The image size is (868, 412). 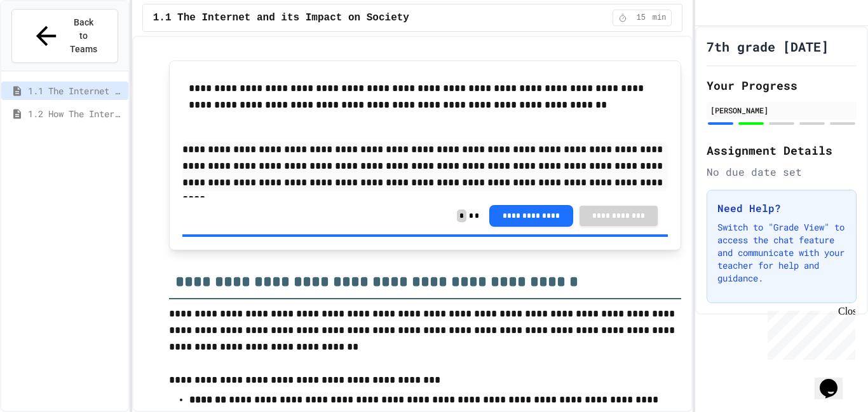 I want to click on p: Switch to "Grade View" to access the chat feature and communicate with your teacher for help and ..., so click(x=782, y=252).